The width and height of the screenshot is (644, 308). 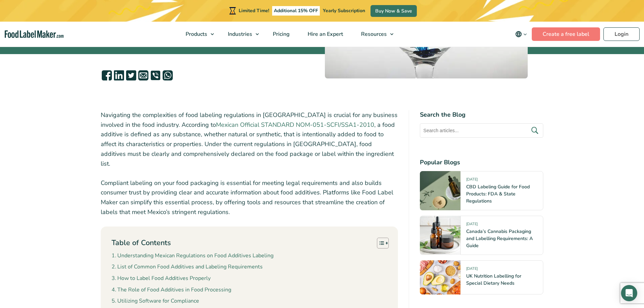 What do you see at coordinates (187, 267) in the screenshot?
I see `a: List of Common Food Additives and Labeling Requirements` at bounding box center [187, 267].